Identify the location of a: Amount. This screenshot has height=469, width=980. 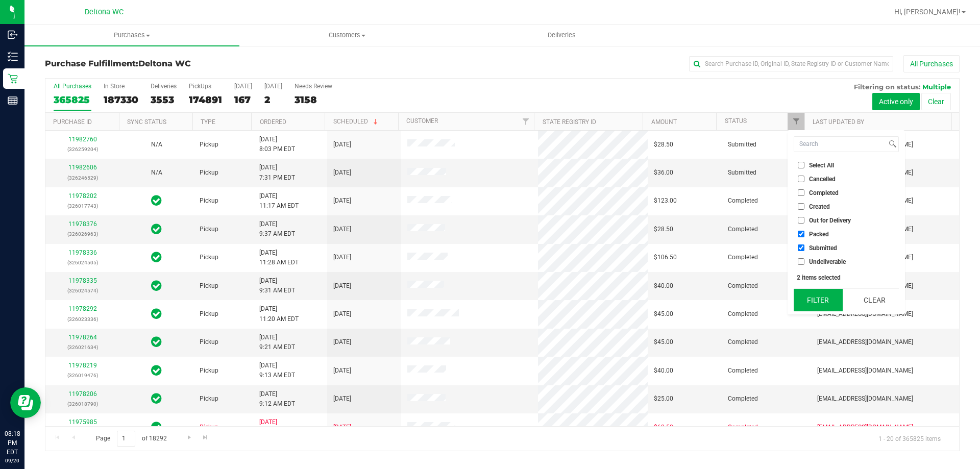
(664, 122).